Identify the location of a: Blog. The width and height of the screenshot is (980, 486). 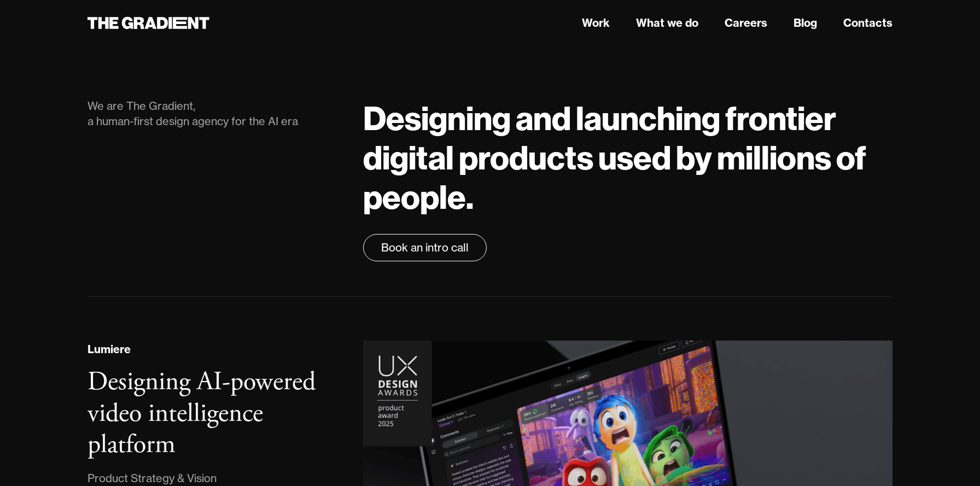
(805, 23).